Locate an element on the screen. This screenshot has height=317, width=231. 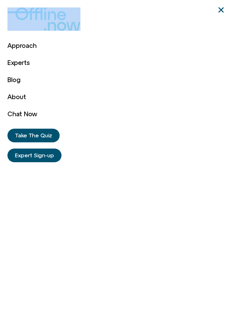
svg: Restart Conversation Button is located at coordinates (210, 8).